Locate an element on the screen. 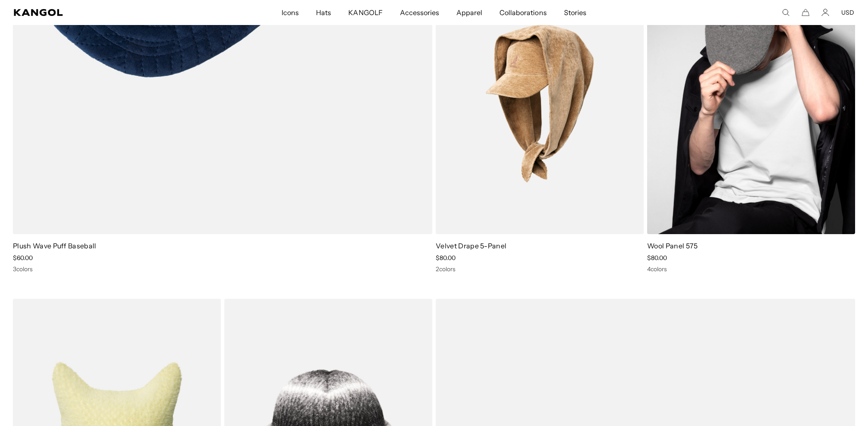  button: USD is located at coordinates (848, 13).